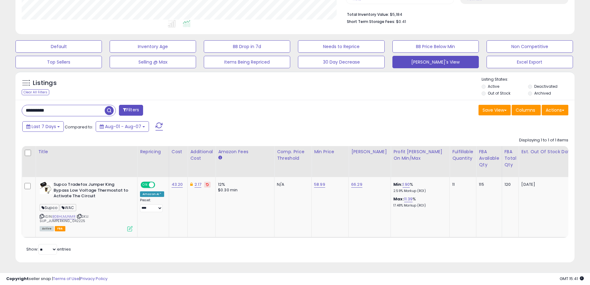  Describe the element at coordinates (489, 158) in the screenshot. I see `div: FBA Available Qty` at that location.